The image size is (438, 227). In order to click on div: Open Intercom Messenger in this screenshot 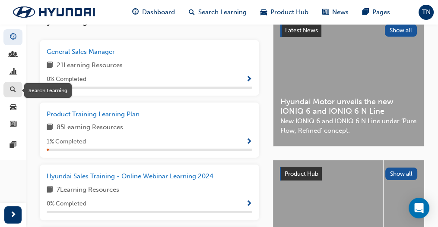, I will do `click(419, 208)`.